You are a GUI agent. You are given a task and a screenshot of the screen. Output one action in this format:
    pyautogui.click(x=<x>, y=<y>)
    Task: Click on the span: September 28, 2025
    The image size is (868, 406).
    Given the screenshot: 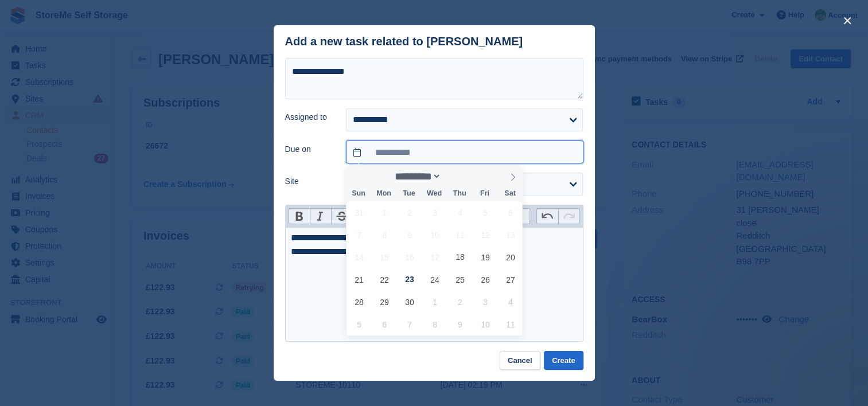 What is the action you would take?
    pyautogui.click(x=359, y=302)
    